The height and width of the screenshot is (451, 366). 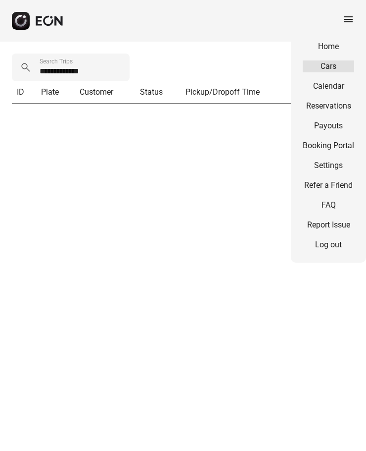 What do you see at coordinates (329, 126) in the screenshot?
I see `a: Payouts` at bounding box center [329, 126].